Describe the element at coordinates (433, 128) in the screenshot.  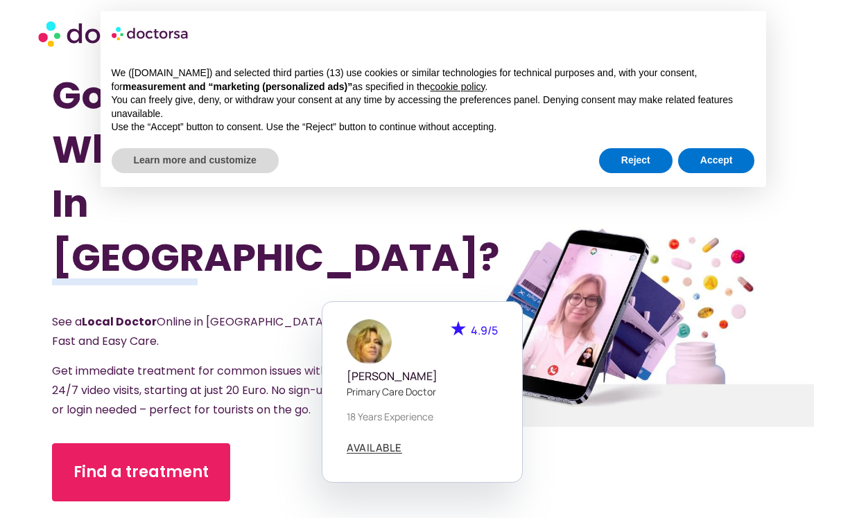
I see `p: Use the “Accept” button to consent. Use the “Reject” button to continue without accepting.` at that location.